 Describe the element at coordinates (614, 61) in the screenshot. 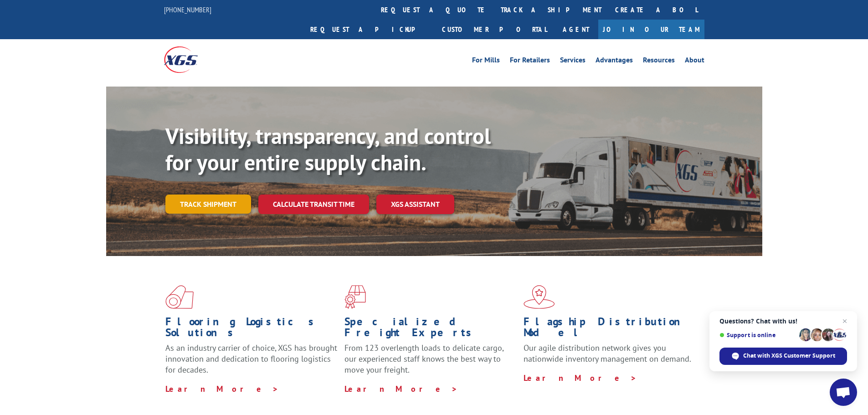

I see `a: Advantages` at that location.